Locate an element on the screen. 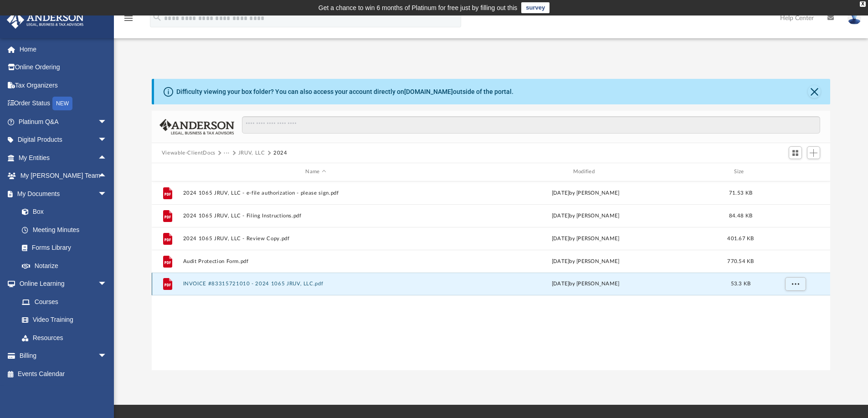  a: Events Calendar is located at coordinates (63, 374).